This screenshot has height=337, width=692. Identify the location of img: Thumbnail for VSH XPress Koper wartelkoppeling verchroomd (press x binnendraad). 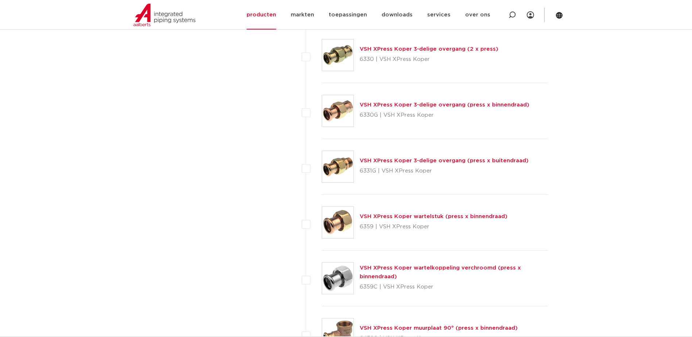
(338, 278).